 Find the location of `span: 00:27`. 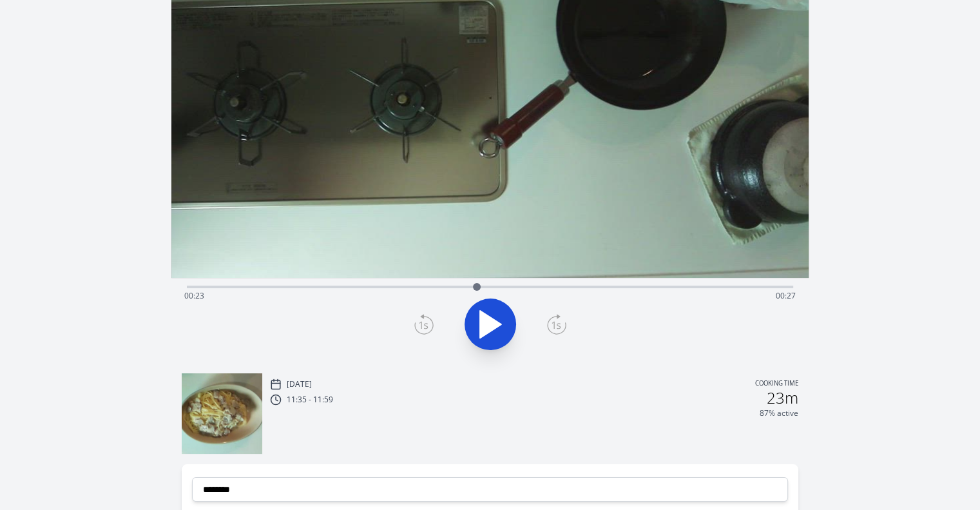

span: 00:27 is located at coordinates (786, 295).